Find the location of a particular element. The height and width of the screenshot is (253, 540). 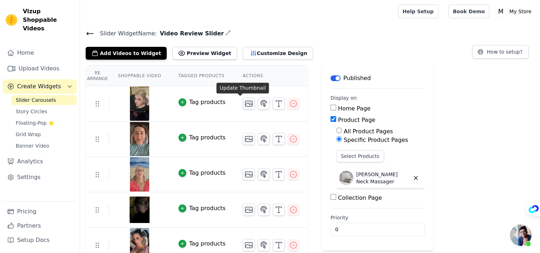

button: Select Products is located at coordinates (360, 156).